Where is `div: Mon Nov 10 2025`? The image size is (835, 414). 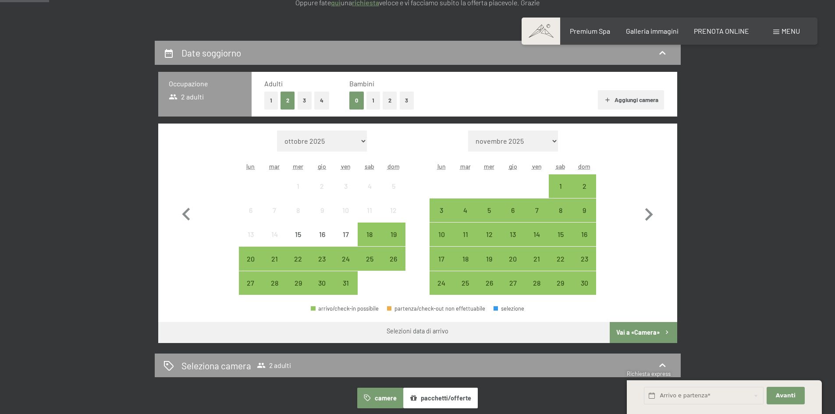
div: Mon Nov 10 2025 is located at coordinates (441, 235).